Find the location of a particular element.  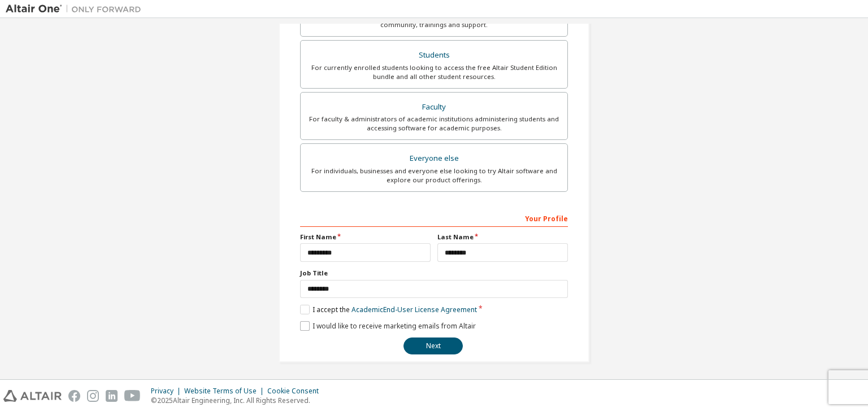

label: Last Name is located at coordinates (502, 237).